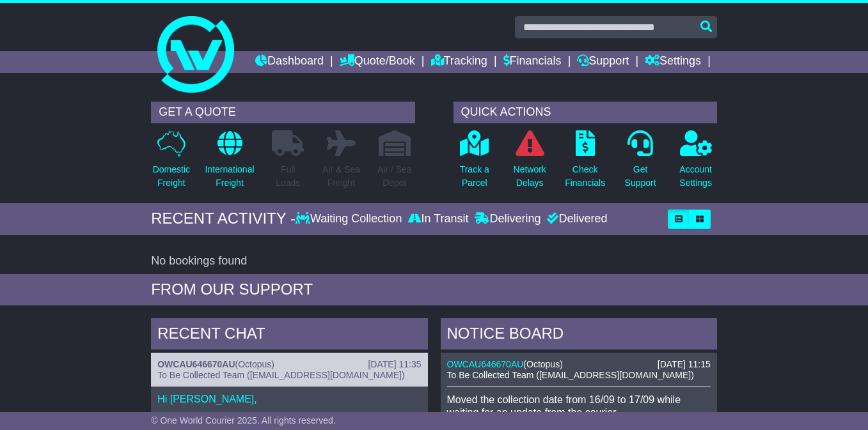  What do you see at coordinates (283, 113) in the screenshot?
I see `div: GET A QUOTE` at bounding box center [283, 113].